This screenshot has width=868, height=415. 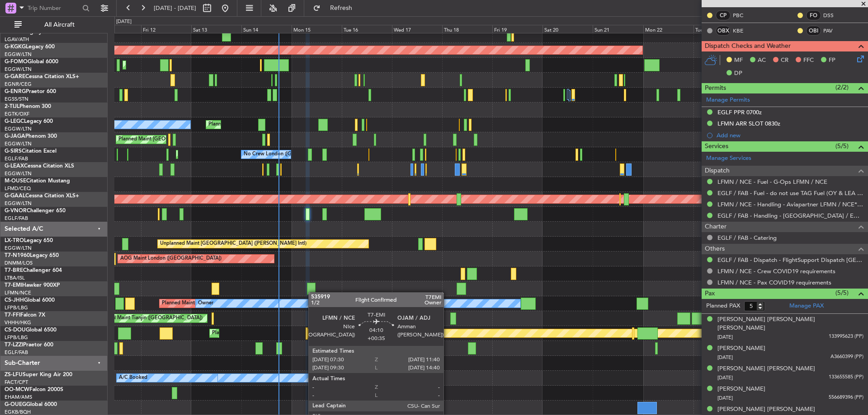 I want to click on span: T7-BRE, so click(x=14, y=271).